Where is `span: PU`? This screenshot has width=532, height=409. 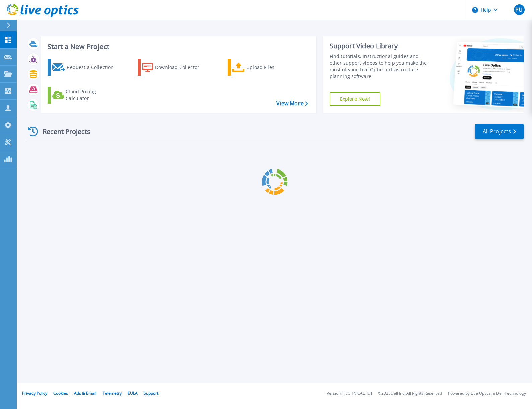 span: PU is located at coordinates (519, 10).